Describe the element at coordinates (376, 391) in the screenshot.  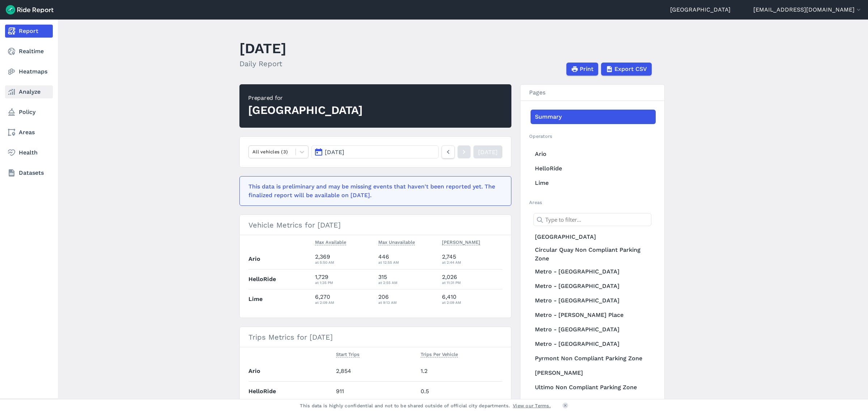
I see `td: 911` at that location.